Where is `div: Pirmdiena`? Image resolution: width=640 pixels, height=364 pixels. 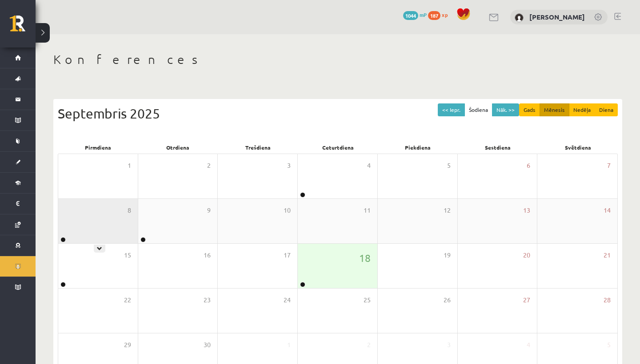
div: Pirmdiena is located at coordinates (98, 147).